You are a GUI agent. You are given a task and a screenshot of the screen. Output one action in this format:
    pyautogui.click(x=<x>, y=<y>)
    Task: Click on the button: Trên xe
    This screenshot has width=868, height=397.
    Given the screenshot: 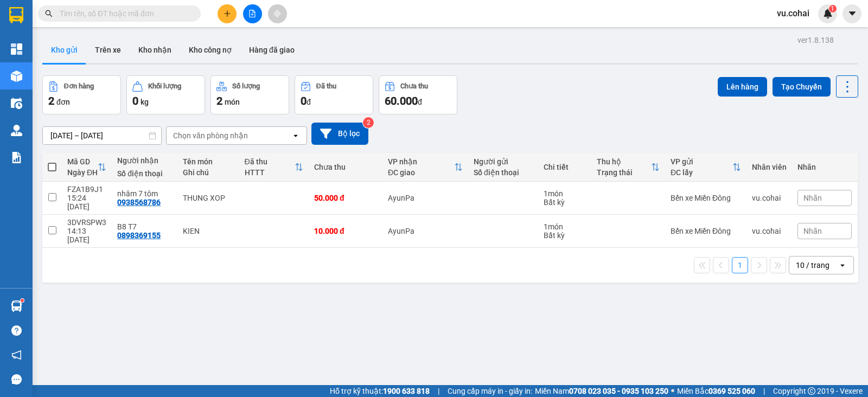 What is the action you would take?
    pyautogui.click(x=108, y=50)
    